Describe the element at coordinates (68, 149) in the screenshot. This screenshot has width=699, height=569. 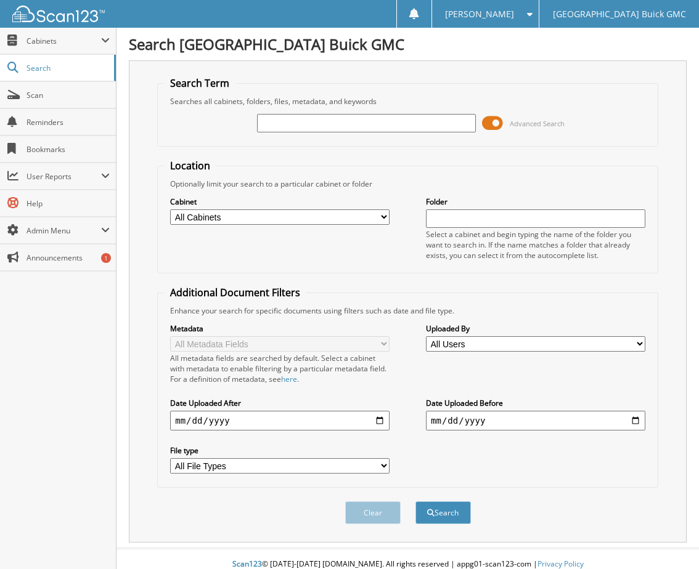
I see `span: Bookmarks` at that location.